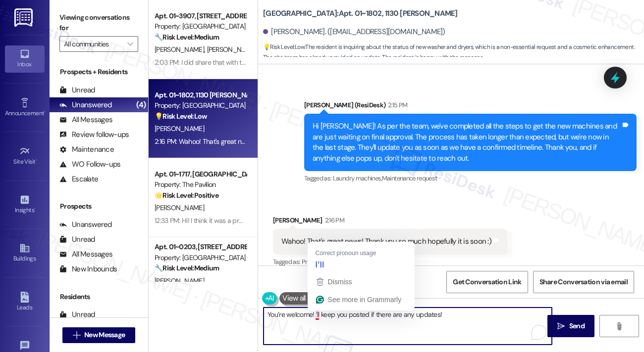  I want to click on span: Send, so click(577, 326).